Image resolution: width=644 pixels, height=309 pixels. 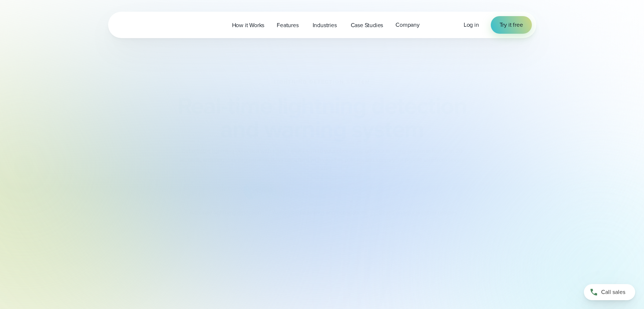 What do you see at coordinates (472, 25) in the screenshot?
I see `span: Log in` at bounding box center [472, 25].